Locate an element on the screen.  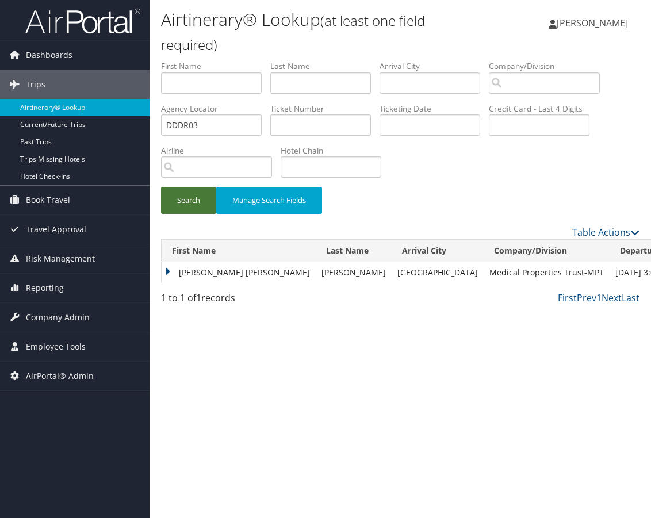
th: Company/Division is located at coordinates (546, 251).